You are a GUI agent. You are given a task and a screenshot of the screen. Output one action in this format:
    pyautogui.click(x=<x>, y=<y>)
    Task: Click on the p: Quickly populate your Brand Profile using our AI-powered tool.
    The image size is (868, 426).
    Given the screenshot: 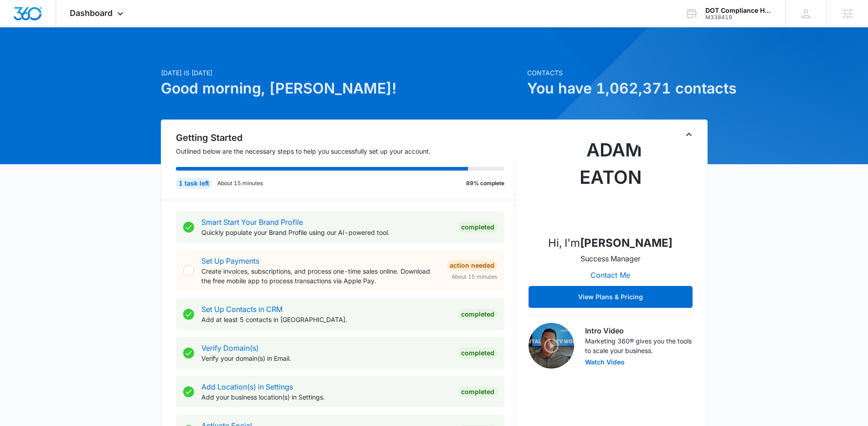 What is the action you would take?
    pyautogui.click(x=327, y=232)
    